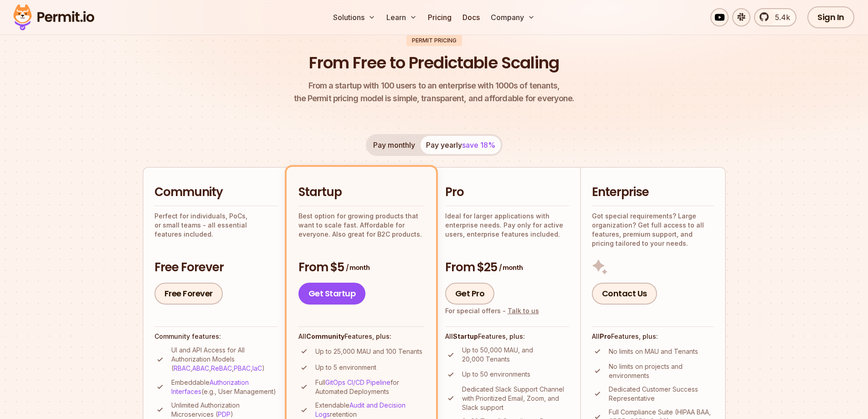 This screenshot has height=419, width=868. Describe the element at coordinates (216, 226) in the screenshot. I see `p: Perfect for individuals, PoCs, or small teams - all essential features included.` at that location.